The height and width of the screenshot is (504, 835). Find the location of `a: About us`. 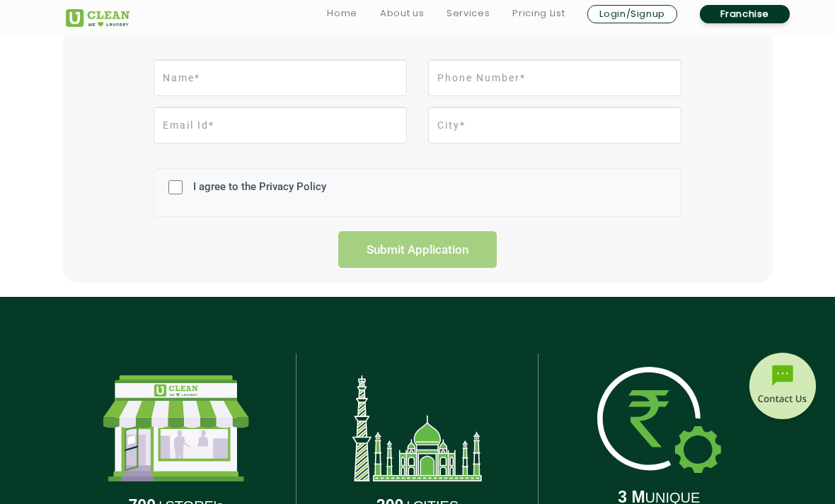

a: About us is located at coordinates (402, 14).